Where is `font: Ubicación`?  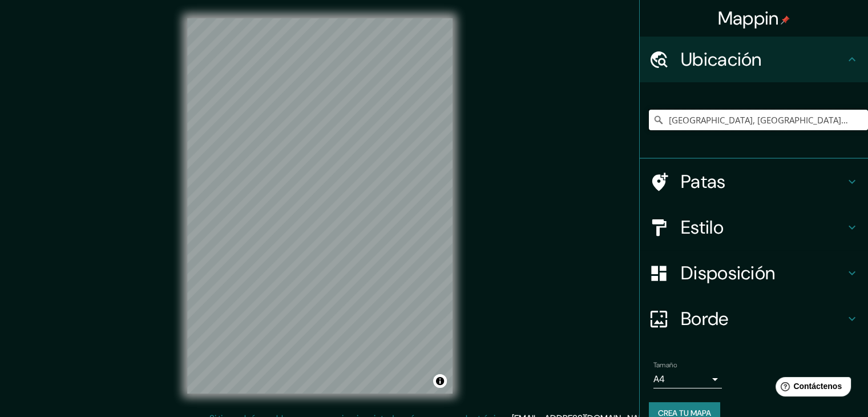
font: Ubicación is located at coordinates (721, 60).